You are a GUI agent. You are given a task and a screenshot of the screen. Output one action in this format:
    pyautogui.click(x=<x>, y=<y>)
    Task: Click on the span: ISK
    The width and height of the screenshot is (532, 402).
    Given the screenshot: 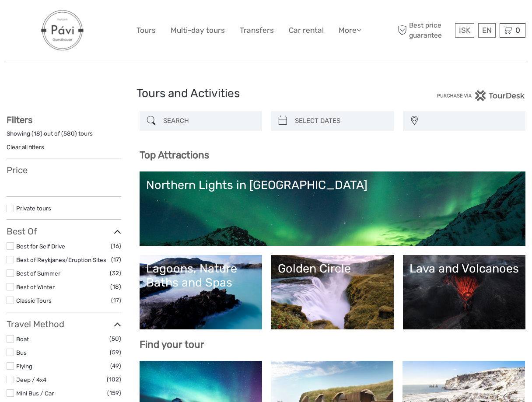 What is the action you would take?
    pyautogui.click(x=464, y=30)
    